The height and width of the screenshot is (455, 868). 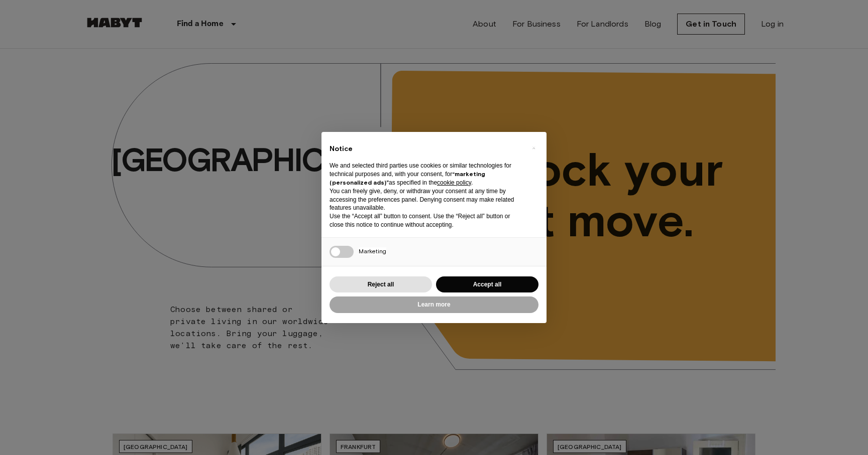 What do you see at coordinates (533, 148) in the screenshot?
I see `button: Close this notice` at bounding box center [533, 148].